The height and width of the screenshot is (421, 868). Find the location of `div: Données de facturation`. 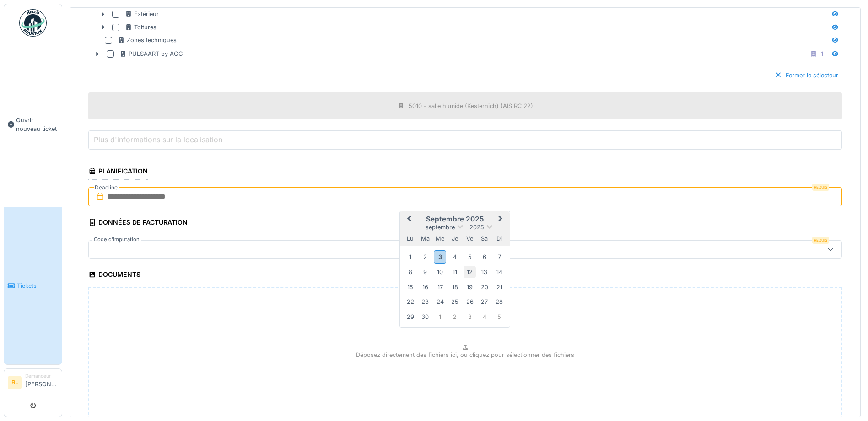

div: Données de facturation is located at coordinates (138, 223).